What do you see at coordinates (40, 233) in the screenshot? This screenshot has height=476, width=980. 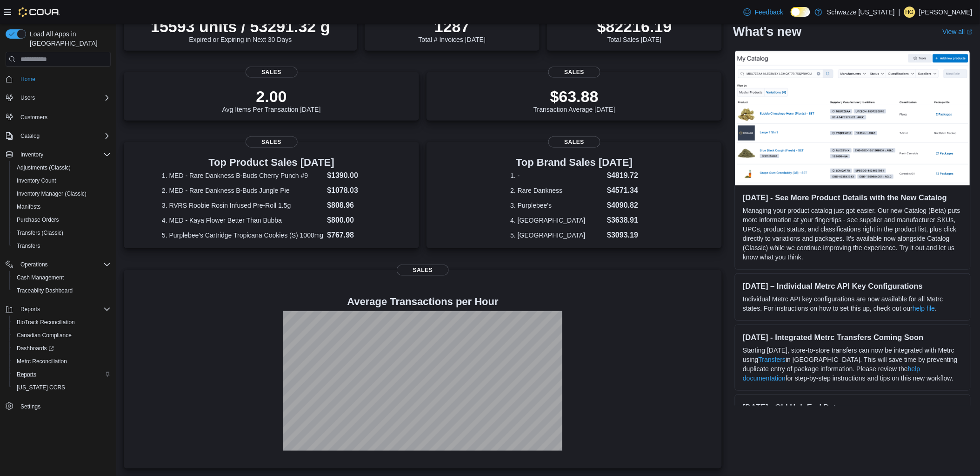 I see `span: Transfers (Classic)` at bounding box center [40, 233].